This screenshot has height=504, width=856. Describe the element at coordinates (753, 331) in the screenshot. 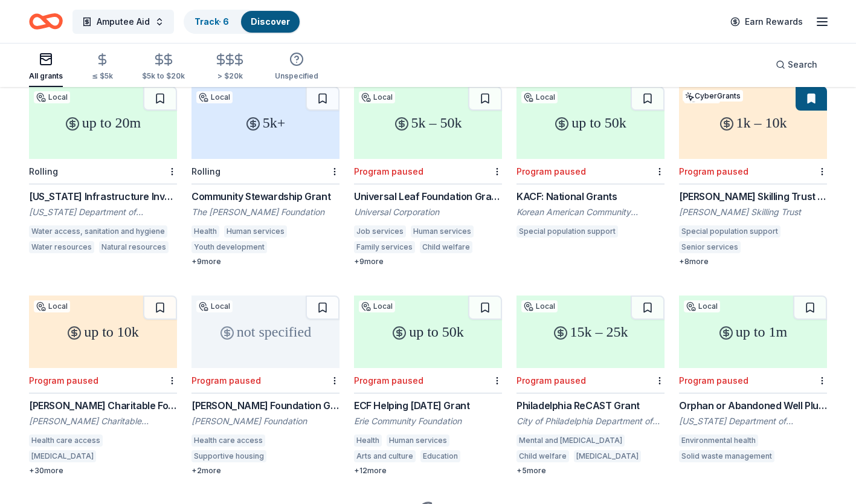

I see `div: up to 1m` at that location.